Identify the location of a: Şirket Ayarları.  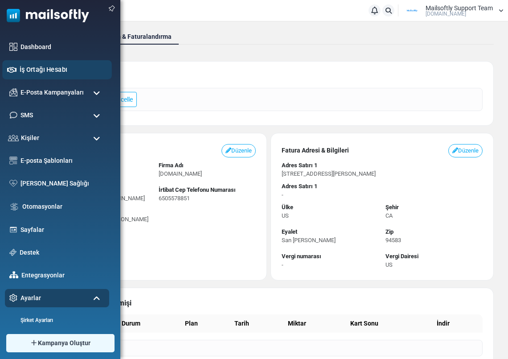
(56, 320).